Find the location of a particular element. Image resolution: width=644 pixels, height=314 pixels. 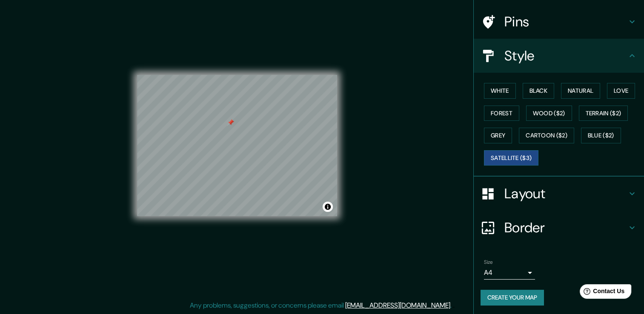

button: Toggle attribution is located at coordinates (328, 206).